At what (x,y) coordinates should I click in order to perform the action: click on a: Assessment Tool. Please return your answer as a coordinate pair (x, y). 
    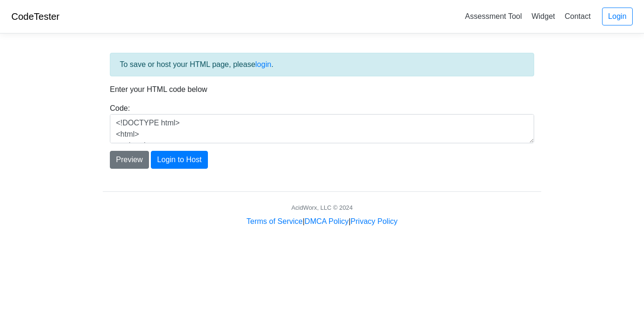
    Looking at the image, I should click on (493, 16).